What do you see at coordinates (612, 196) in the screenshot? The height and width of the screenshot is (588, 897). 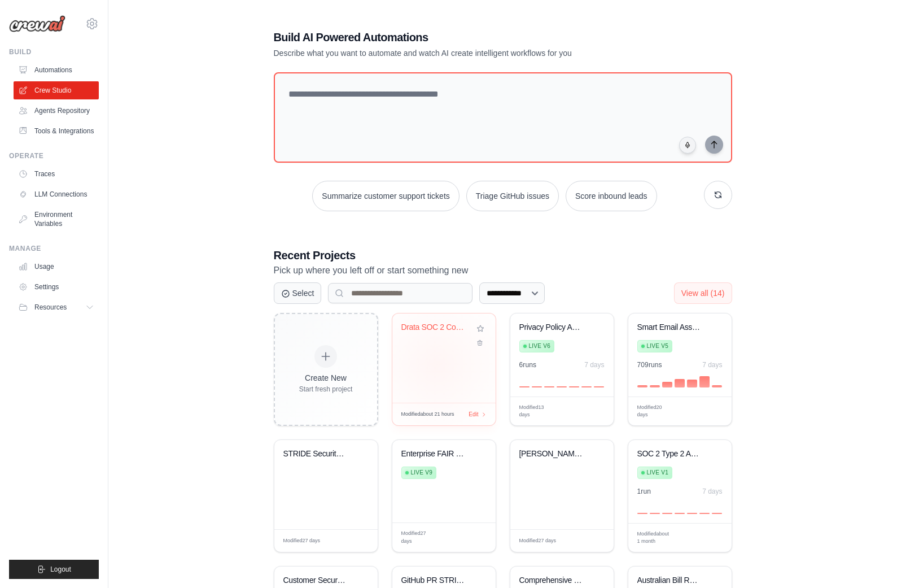 I see `button: Score inbound leads` at bounding box center [612, 196].